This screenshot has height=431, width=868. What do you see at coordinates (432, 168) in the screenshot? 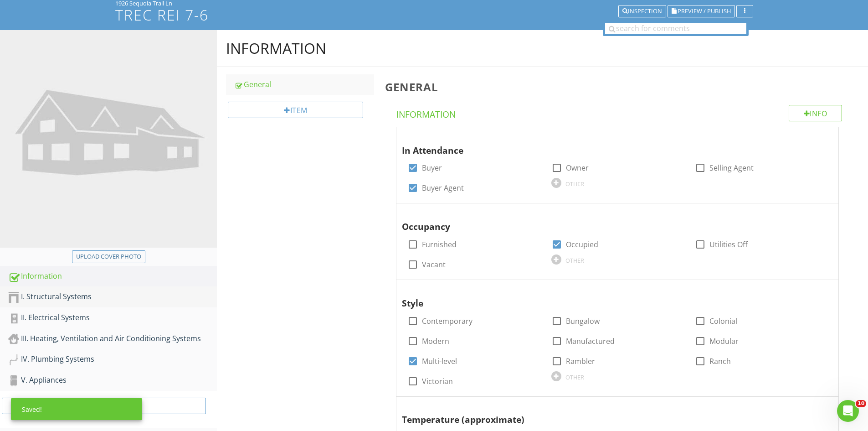
I see `label: Buyer` at bounding box center [432, 168].